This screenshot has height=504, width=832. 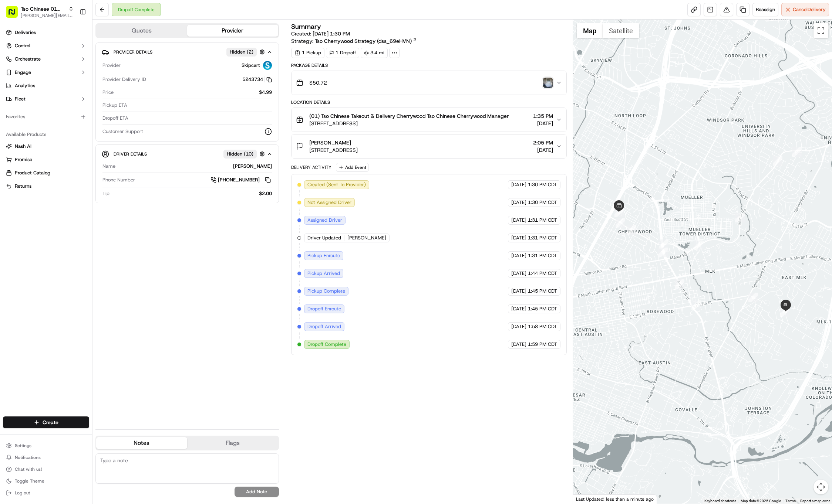 I want to click on button: Returns, so click(x=46, y=186).